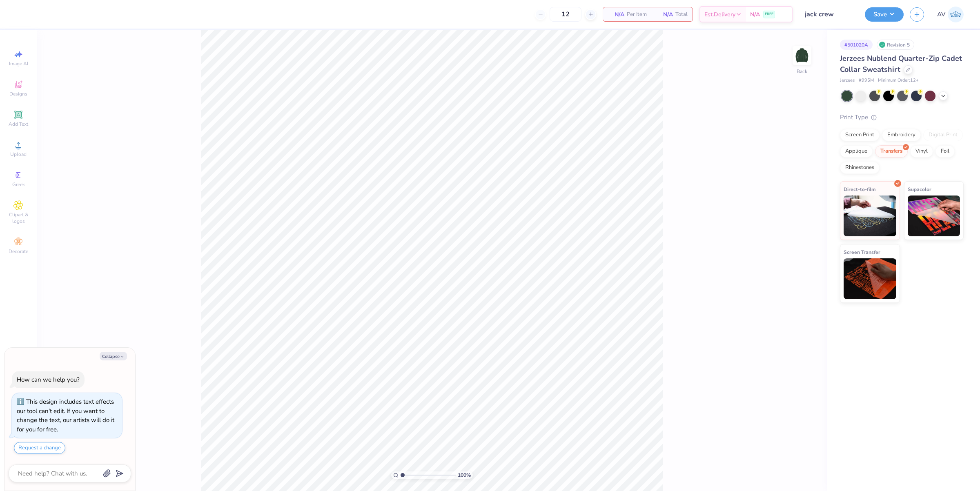 The height and width of the screenshot is (491, 980). What do you see at coordinates (40, 448) in the screenshot?
I see `button: Request a change` at bounding box center [40, 448].